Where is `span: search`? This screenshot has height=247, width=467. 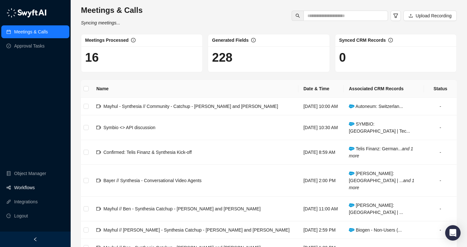
span: search is located at coordinates (298, 16).